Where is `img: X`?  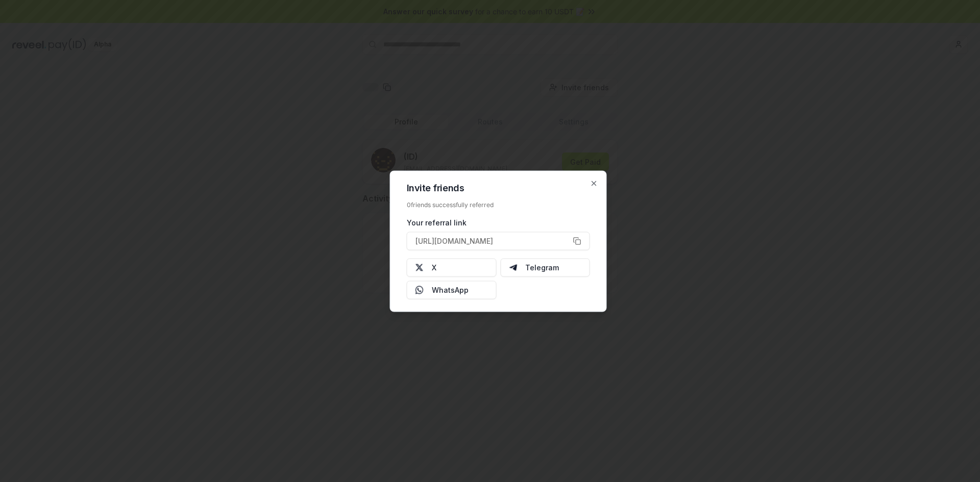 img: X is located at coordinates (419, 267).